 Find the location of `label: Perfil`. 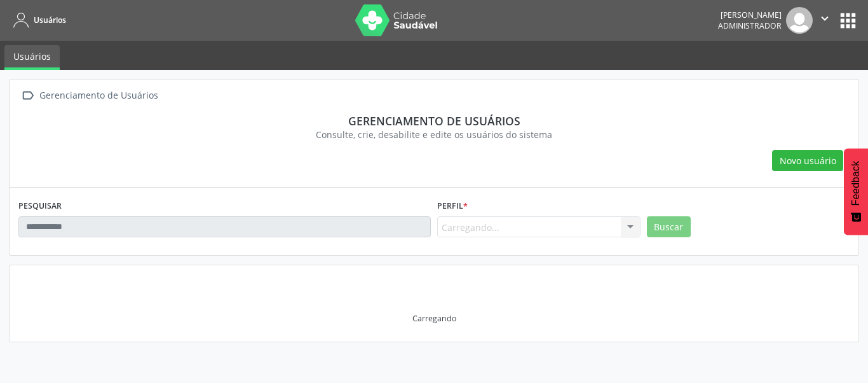

label: Perfil is located at coordinates (453, 206).